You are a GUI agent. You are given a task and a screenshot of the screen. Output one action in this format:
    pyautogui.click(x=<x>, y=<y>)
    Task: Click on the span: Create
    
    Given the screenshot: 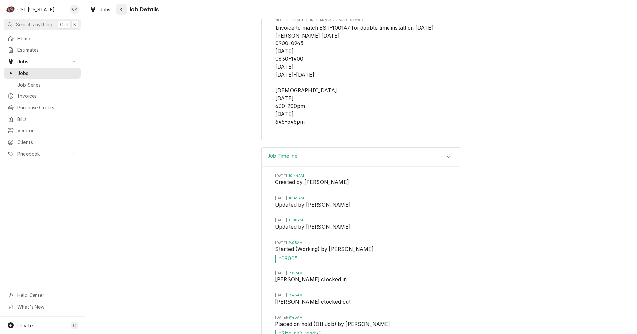 What is the action you would take?
    pyautogui.click(x=25, y=325)
    